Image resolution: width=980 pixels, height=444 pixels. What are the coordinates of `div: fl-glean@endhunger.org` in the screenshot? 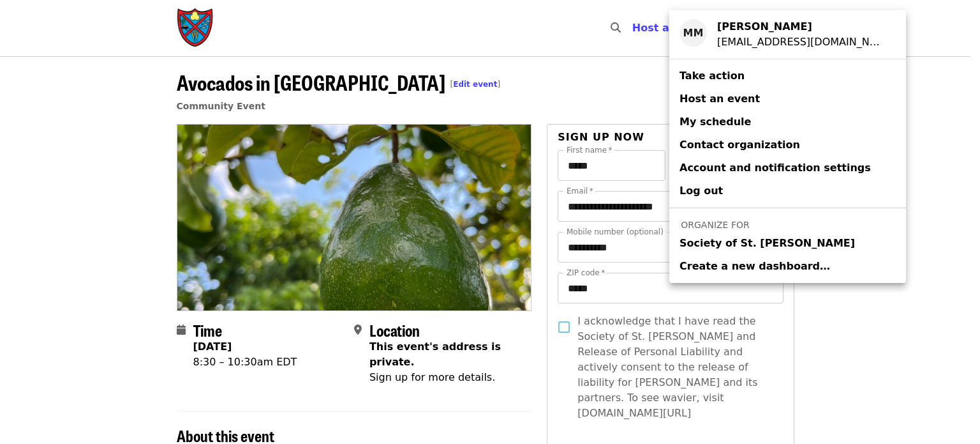 It's located at (801, 42).